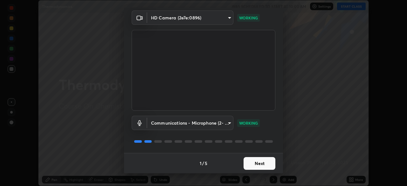  What do you see at coordinates (201, 163) in the screenshot?
I see `h4: 1` at bounding box center [201, 163].